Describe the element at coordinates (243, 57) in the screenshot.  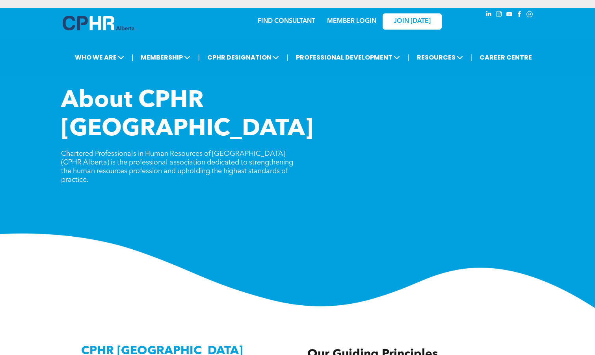
I see `span: CPHR DESIGNATION` at that location.